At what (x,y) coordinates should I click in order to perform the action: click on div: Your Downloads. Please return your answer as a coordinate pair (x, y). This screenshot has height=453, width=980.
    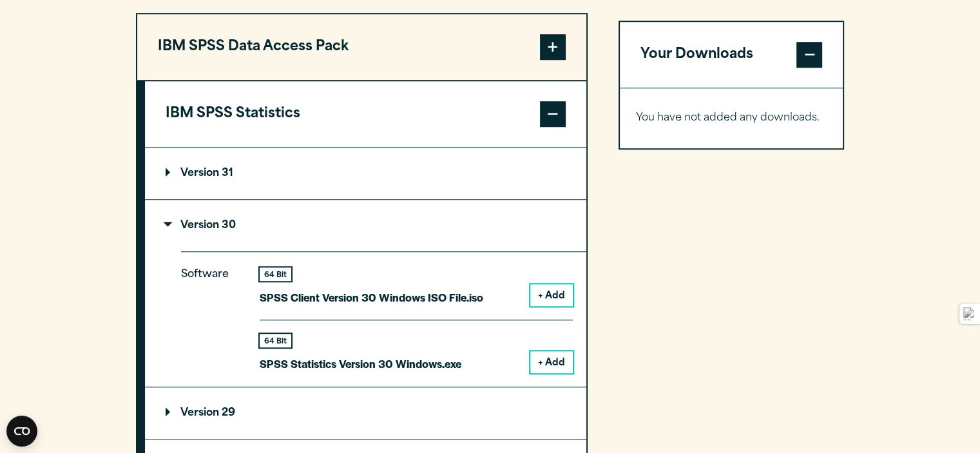
    Looking at the image, I should click on (732, 118).